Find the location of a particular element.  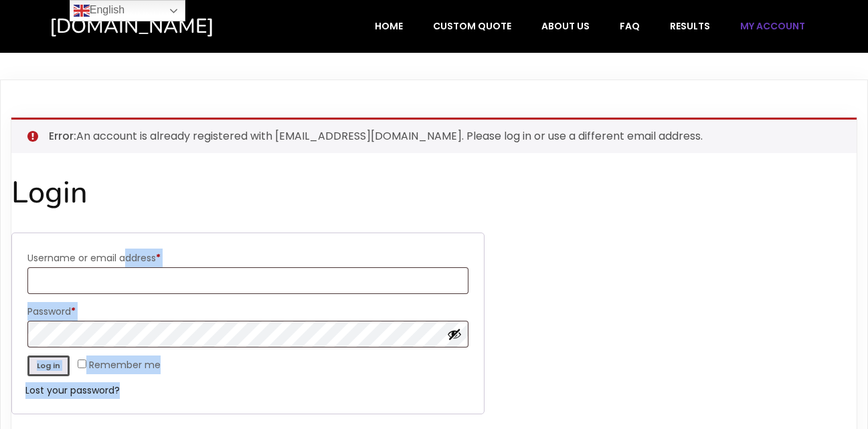

a: Home is located at coordinates (388, 26).